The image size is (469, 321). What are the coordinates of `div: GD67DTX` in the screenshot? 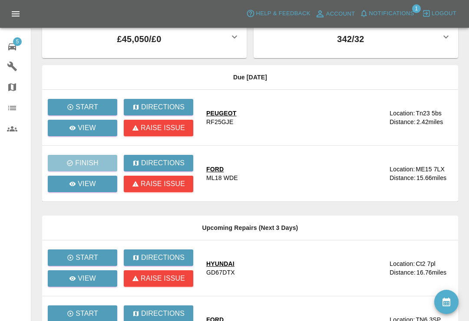 It's located at (221, 273).